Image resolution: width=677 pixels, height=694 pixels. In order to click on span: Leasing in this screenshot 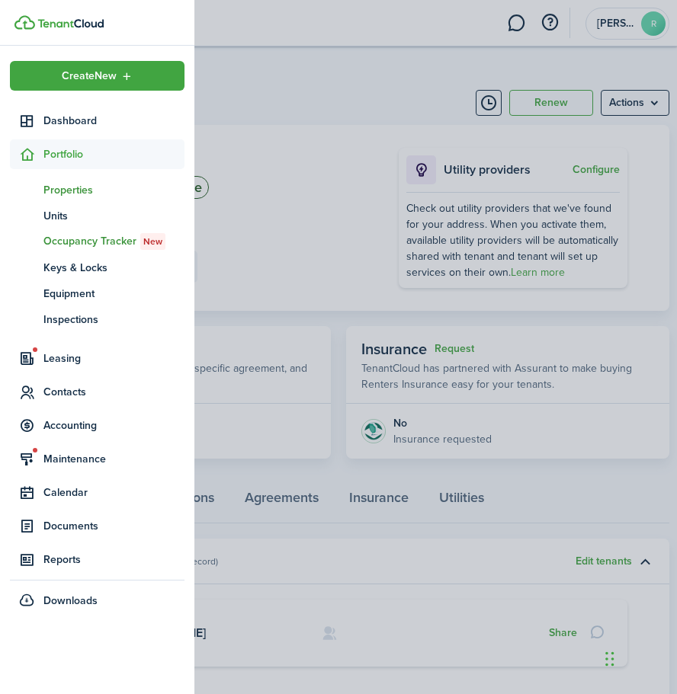, I will do `click(114, 358)`.